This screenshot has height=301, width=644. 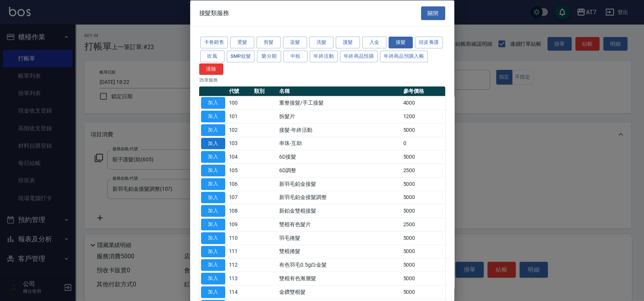 I want to click on button: 清除, so click(x=211, y=68).